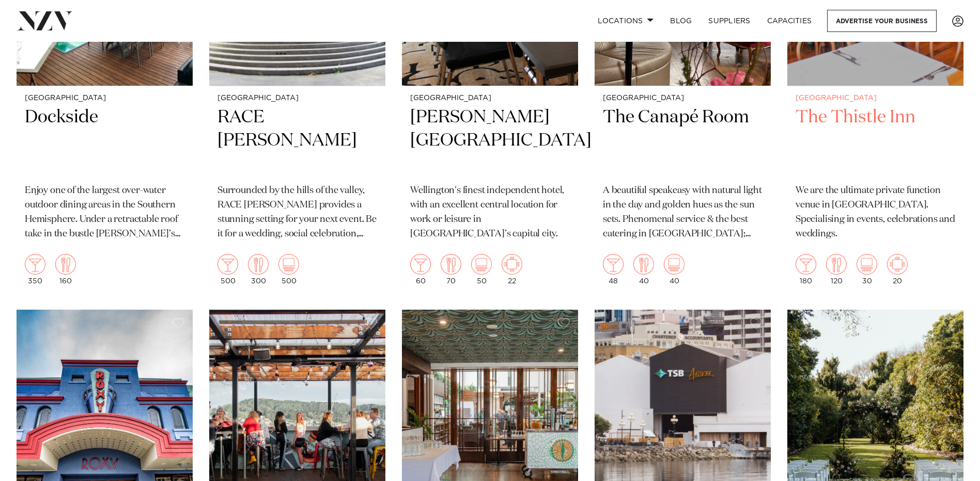 The width and height of the screenshot is (980, 481). What do you see at coordinates (104, 140) in the screenshot?
I see `h2: Dockside` at bounding box center [104, 140].